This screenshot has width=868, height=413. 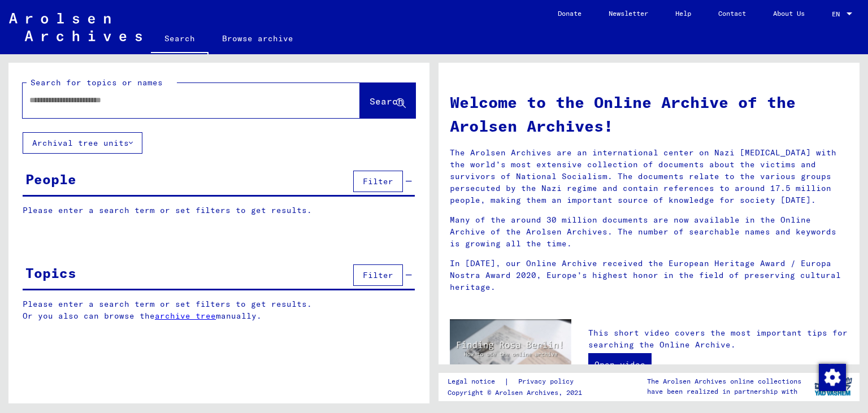 What do you see at coordinates (386, 101) in the screenshot?
I see `span: Search` at bounding box center [386, 101].